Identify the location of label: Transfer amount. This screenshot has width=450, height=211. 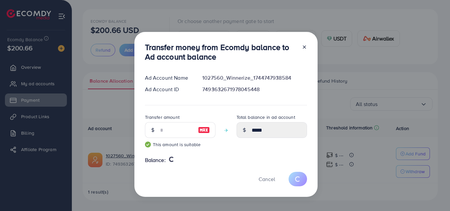
(162, 117).